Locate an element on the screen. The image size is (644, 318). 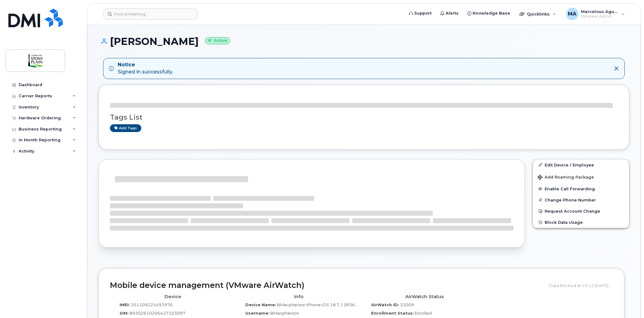
button: Change Phone Number is located at coordinates (581, 200).